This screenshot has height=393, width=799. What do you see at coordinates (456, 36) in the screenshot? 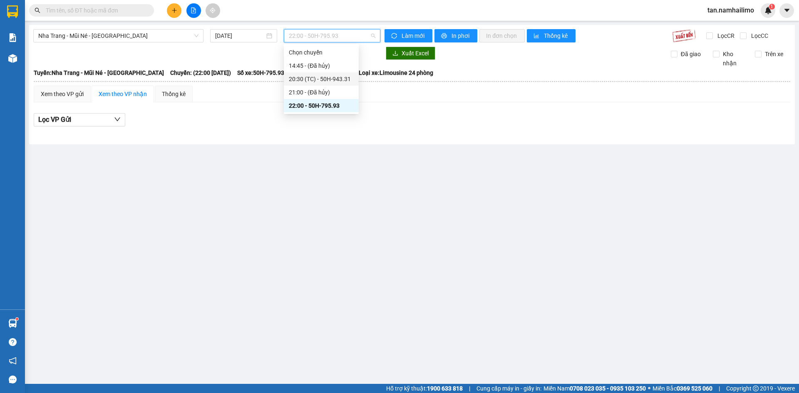
I see `button: printerIn phơi` at bounding box center [456, 36].